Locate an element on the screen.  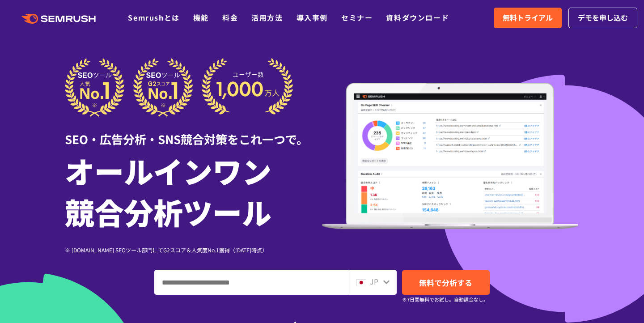
h1: オールインワン 競合分析ツール is located at coordinates (193, 191).